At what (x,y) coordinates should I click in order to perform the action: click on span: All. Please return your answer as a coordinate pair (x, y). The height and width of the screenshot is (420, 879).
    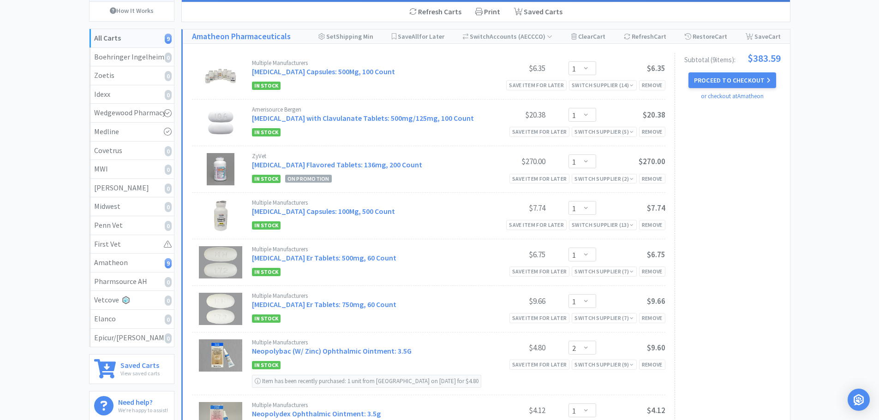
    Looking at the image, I should click on (415, 36).